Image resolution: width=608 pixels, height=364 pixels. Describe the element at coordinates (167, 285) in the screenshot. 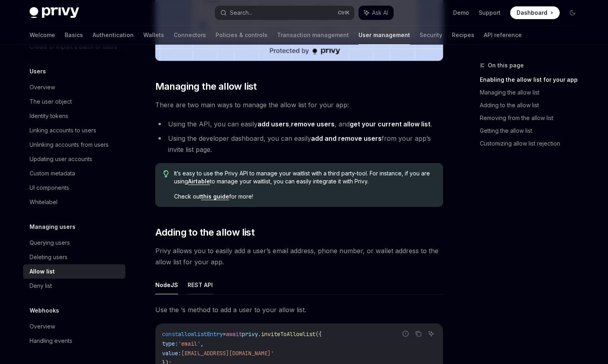

I see `button: NodeJS` at that location.